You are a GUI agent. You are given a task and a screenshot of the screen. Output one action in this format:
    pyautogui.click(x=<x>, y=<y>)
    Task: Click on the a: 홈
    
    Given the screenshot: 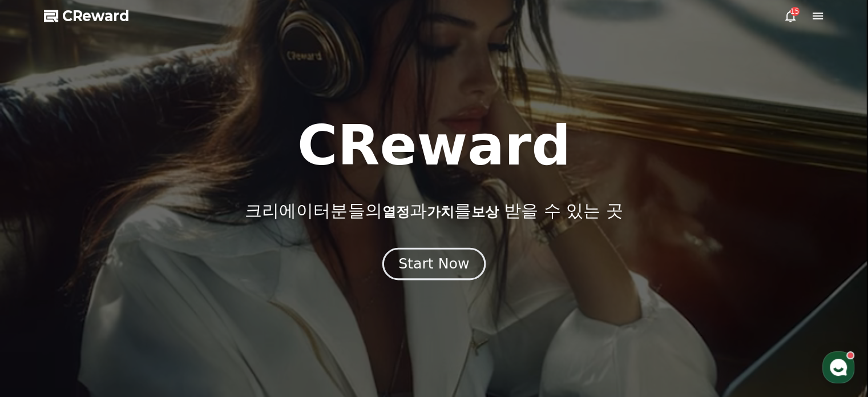 What is the action you would take?
    pyautogui.click(x=39, y=316)
    